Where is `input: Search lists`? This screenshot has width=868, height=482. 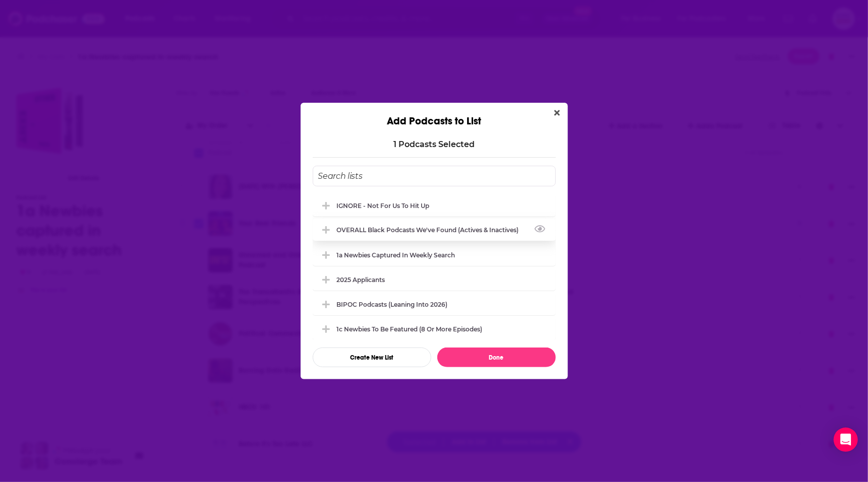 input: Search lists is located at coordinates (434, 176).